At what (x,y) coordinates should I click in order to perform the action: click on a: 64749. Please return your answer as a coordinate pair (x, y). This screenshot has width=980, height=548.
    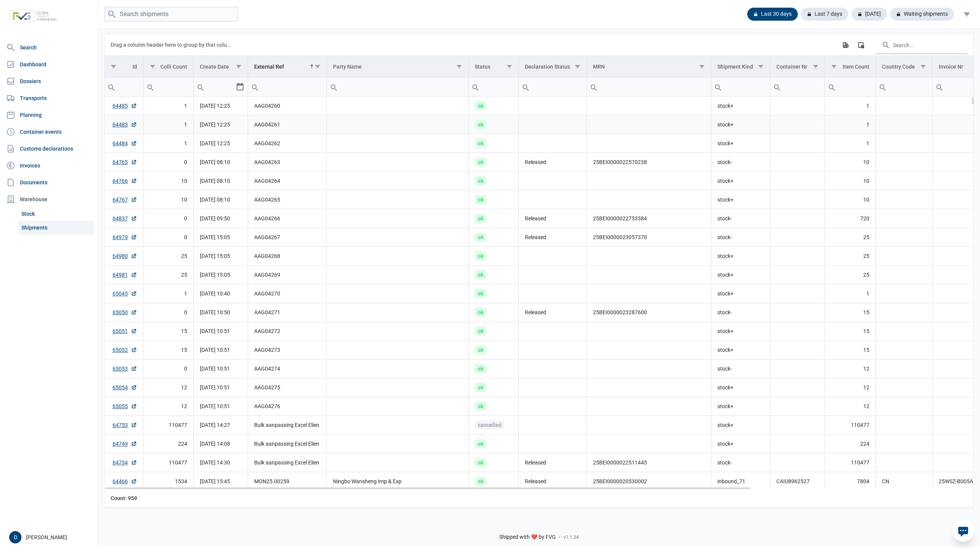
    Looking at the image, I should click on (125, 444).